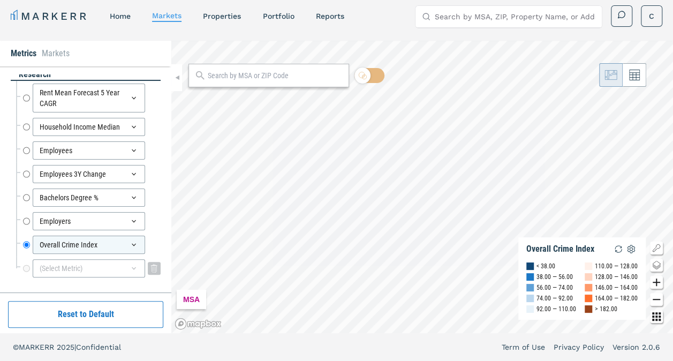 This screenshot has width=673, height=361. What do you see at coordinates (37, 347) in the screenshot?
I see `span: MARKERR` at bounding box center [37, 347].